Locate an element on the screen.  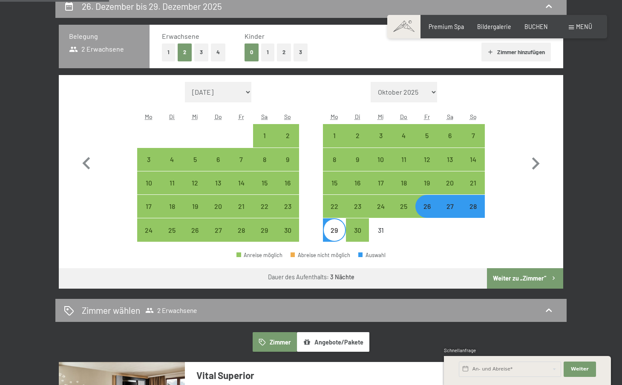
div: Tue Nov 04 2025 is located at coordinates (172, 159).